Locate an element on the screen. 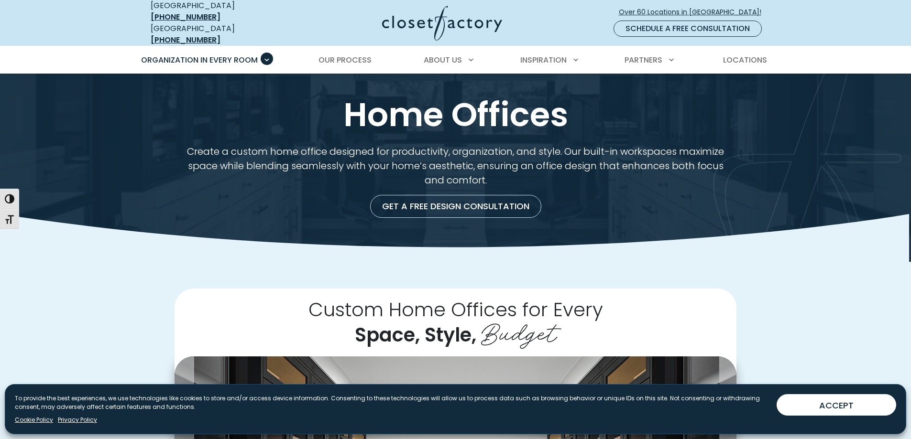  span: Organization in Every Room is located at coordinates (199, 60).